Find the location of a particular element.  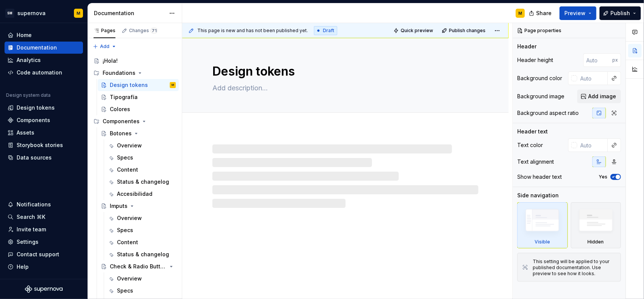

div: Data sources is located at coordinates (34, 157).